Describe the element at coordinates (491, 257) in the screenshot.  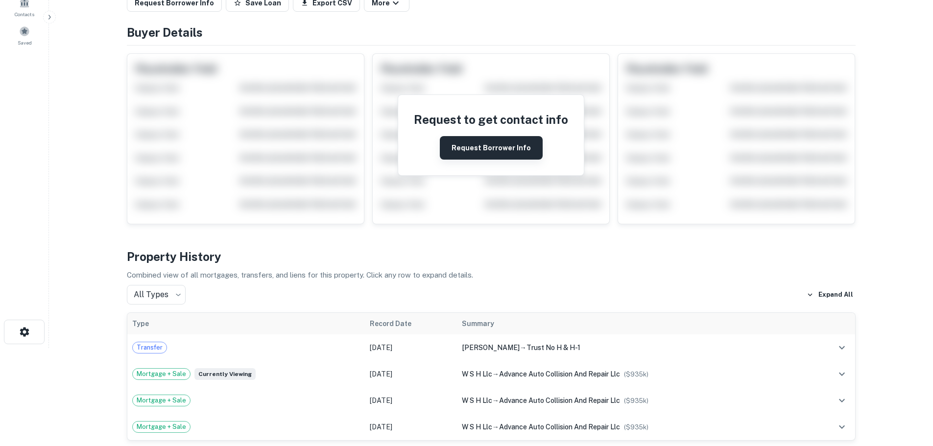
I see `h4: Property History` at that location.